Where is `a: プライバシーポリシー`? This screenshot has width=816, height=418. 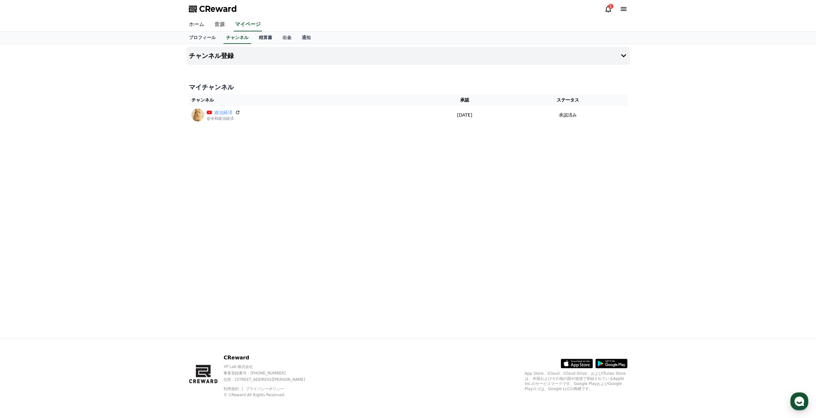
a: プライバシーポリシー is located at coordinates (265, 389).